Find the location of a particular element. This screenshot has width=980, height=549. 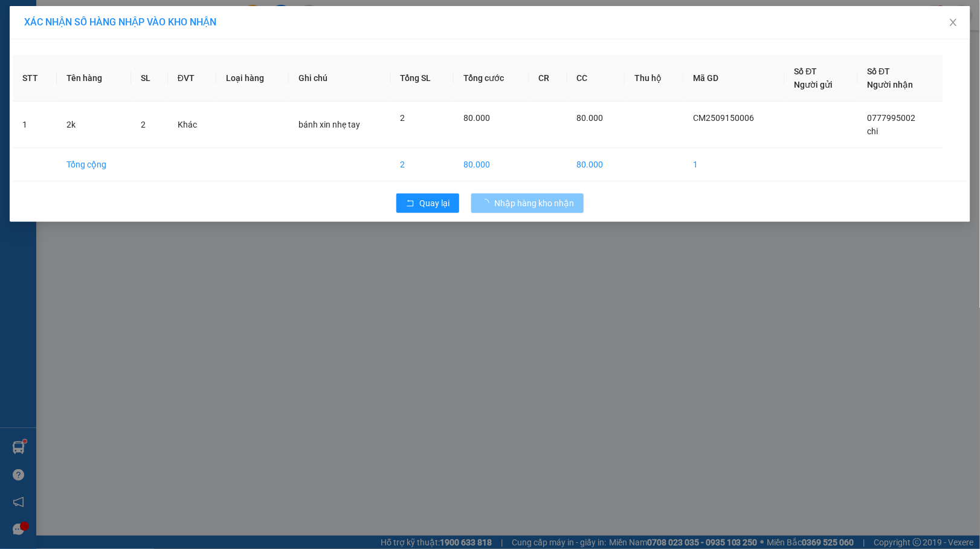

th: Tổng cước is located at coordinates (491, 78).